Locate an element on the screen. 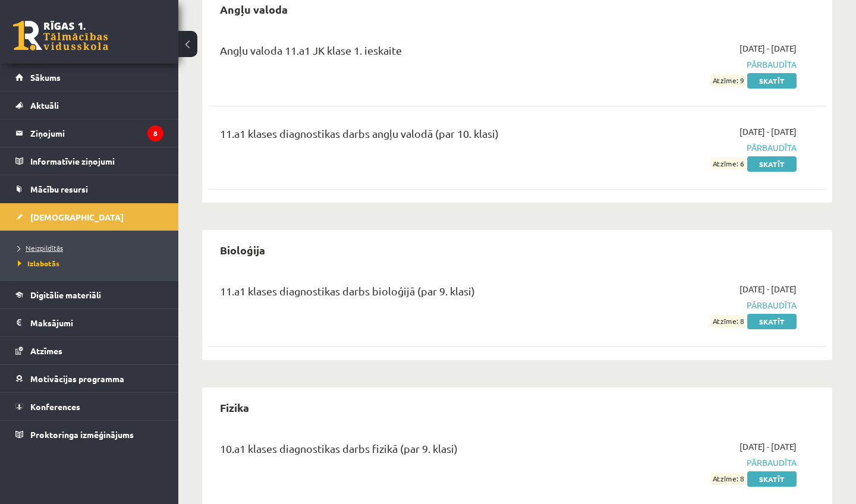  div: Angļu valoda 11.a1 JK klase 1. ieskaite is located at coordinates (409, 53).